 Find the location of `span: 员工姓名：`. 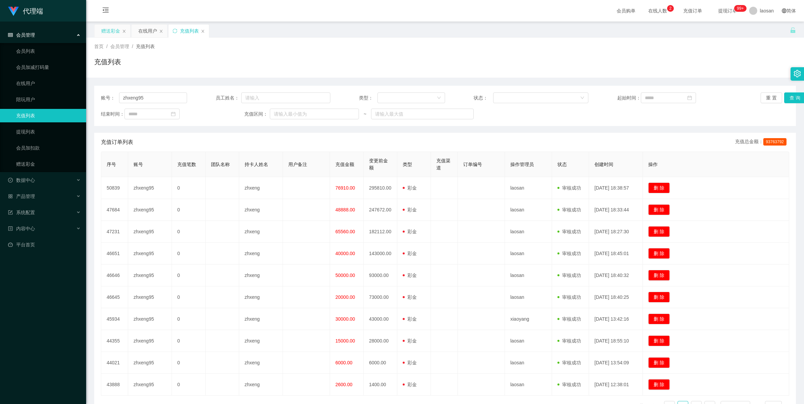

span: 员工姓名： is located at coordinates (228, 98).